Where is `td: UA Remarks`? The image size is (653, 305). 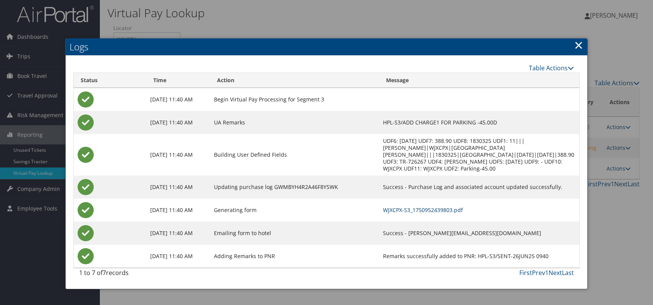 td: UA Remarks is located at coordinates (295, 123).